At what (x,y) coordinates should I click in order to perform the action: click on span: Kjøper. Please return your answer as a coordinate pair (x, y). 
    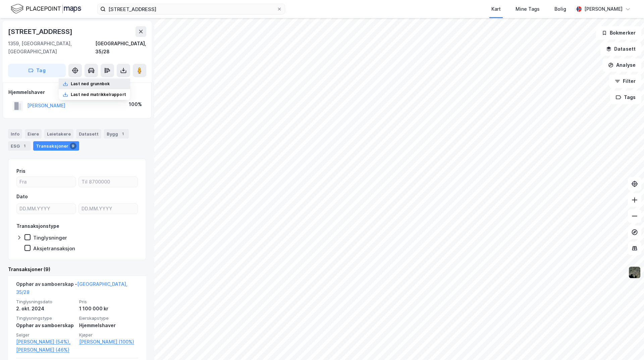
    Looking at the image, I should click on (109, 335).